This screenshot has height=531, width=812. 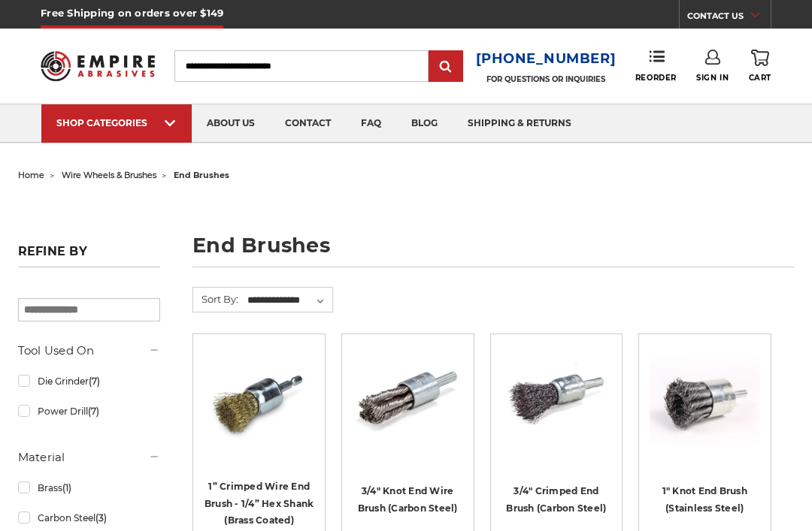 What do you see at coordinates (90, 411) in the screenshot?
I see `a: Power Drill` at bounding box center [90, 411].